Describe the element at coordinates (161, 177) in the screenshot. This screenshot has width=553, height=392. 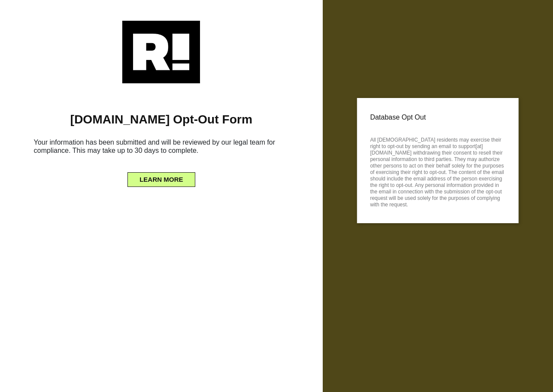
I see `a: LEARN MORE` at that location.